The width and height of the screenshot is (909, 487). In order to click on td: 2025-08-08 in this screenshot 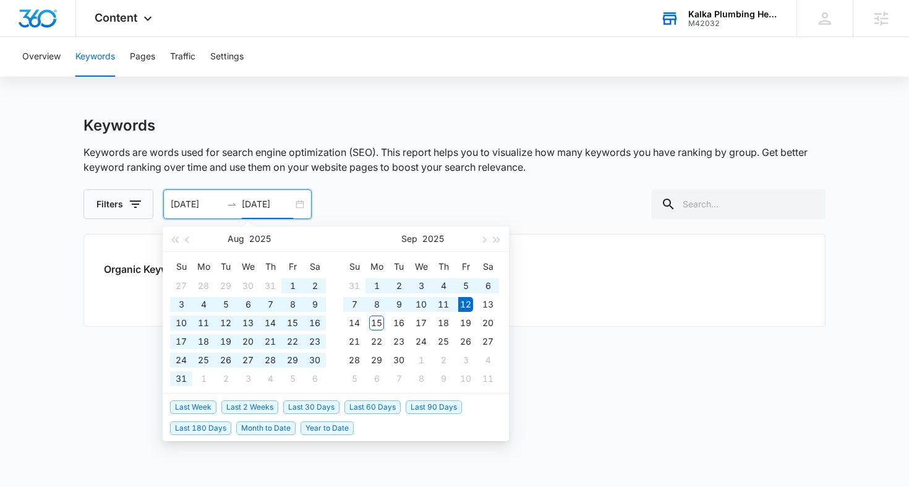, I will do `click(293, 304)`.